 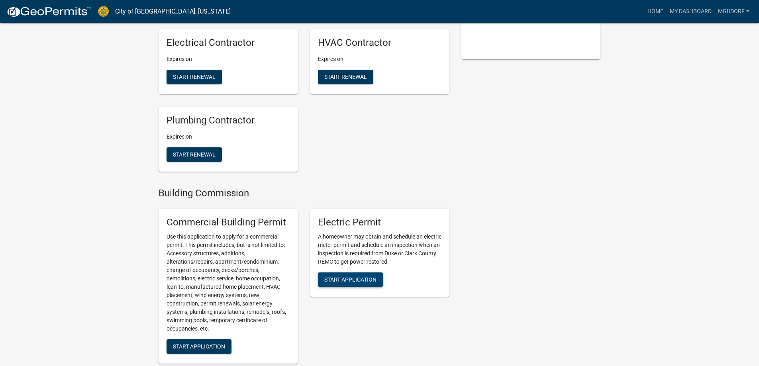 What do you see at coordinates (380, 222) in the screenshot?
I see `h5: Electric Permit` at bounding box center [380, 222].